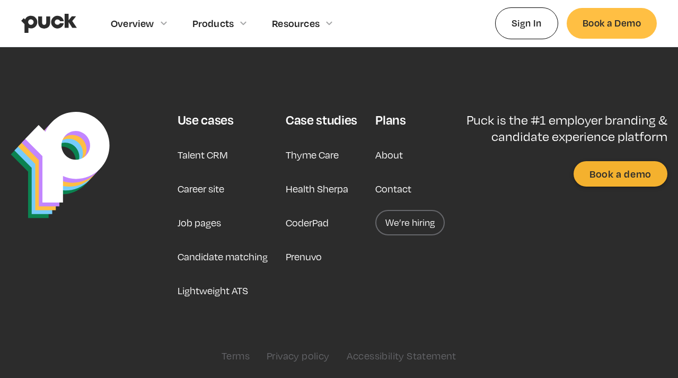 The width and height of the screenshot is (678, 378). I want to click on div: Resources, so click(296, 23).